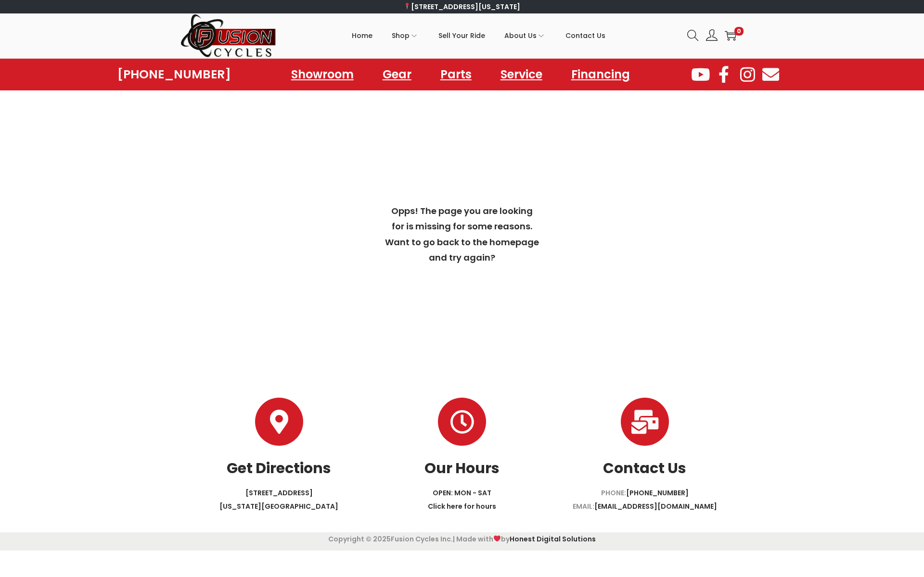 The width and height of the screenshot is (924, 577). What do you see at coordinates (362, 35) in the screenshot?
I see `a: Home` at bounding box center [362, 35].